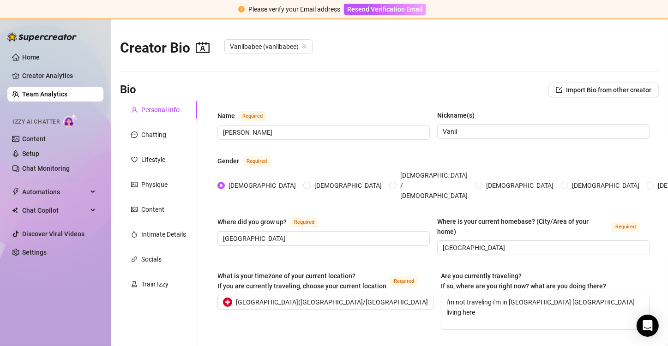 This screenshot has width=668, height=346. What do you see at coordinates (604, 90) in the screenshot?
I see `button: Import Bio from other creator` at bounding box center [604, 90].